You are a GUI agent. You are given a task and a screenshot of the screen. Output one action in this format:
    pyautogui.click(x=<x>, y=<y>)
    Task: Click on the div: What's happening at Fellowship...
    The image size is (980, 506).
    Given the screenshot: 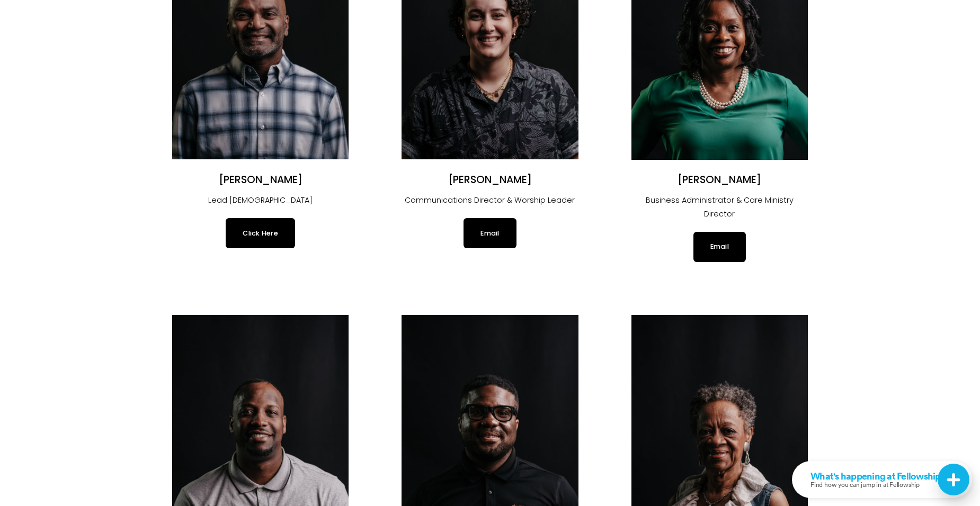 What is the action you would take?
    pyautogui.click(x=88, y=15)
    